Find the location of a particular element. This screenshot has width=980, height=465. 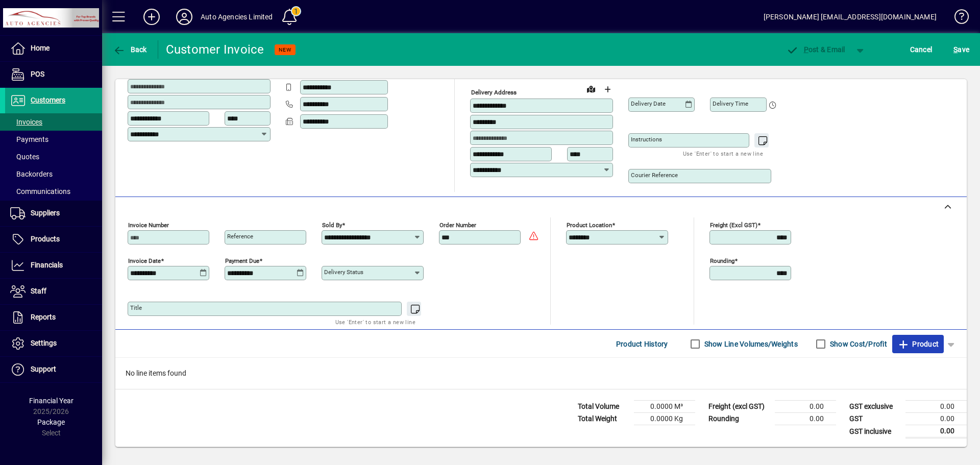

span: POS is located at coordinates (37, 74).